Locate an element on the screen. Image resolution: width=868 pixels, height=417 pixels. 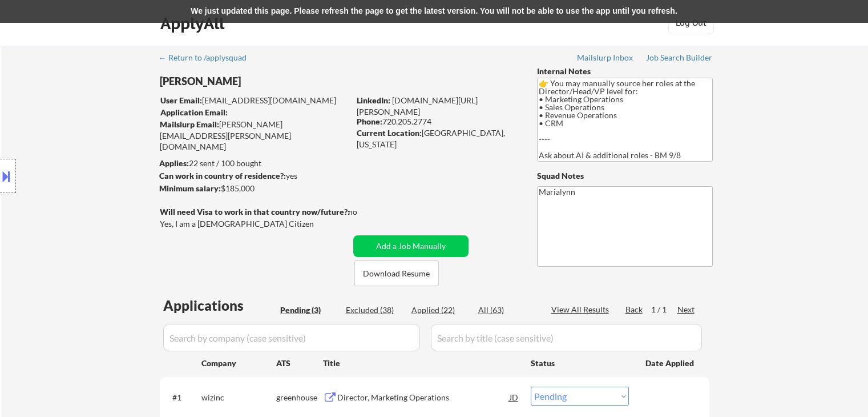
button: Add a Job Manually is located at coordinates (411, 247).